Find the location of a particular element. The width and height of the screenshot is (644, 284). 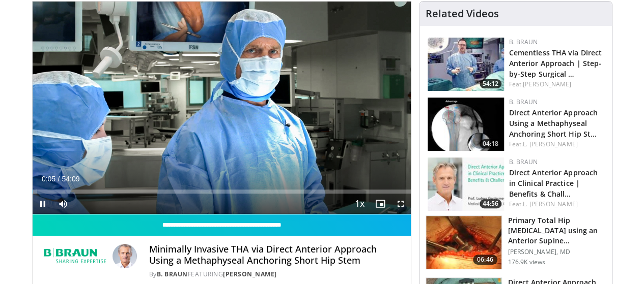

div: Progress Bar is located at coordinates (222, 192).